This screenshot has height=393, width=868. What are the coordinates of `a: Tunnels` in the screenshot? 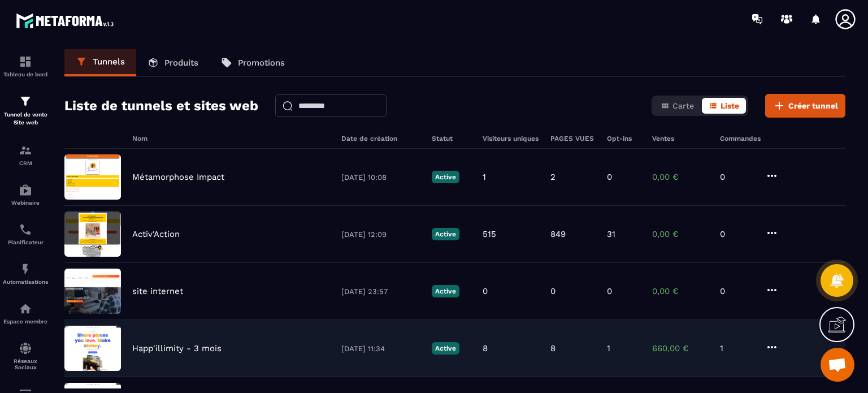 It's located at (100, 63).